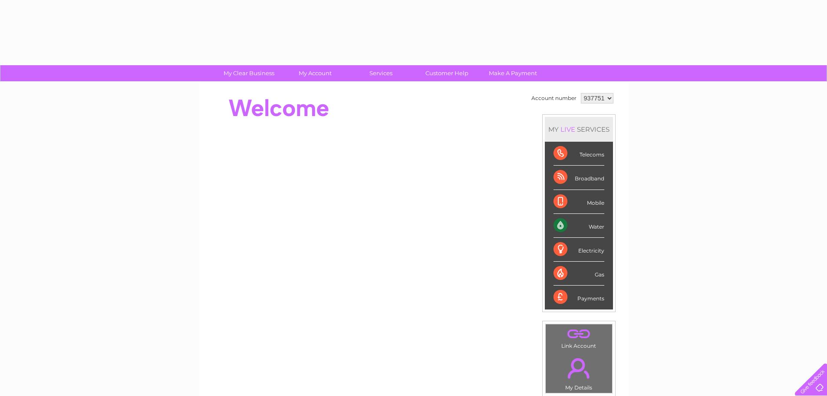  What do you see at coordinates (579, 225) in the screenshot?
I see `div: Water` at bounding box center [579, 225].